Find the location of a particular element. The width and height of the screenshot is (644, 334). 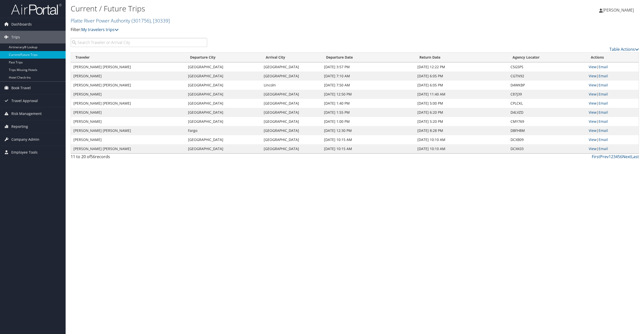

td: C5G5PS is located at coordinates (547, 67).